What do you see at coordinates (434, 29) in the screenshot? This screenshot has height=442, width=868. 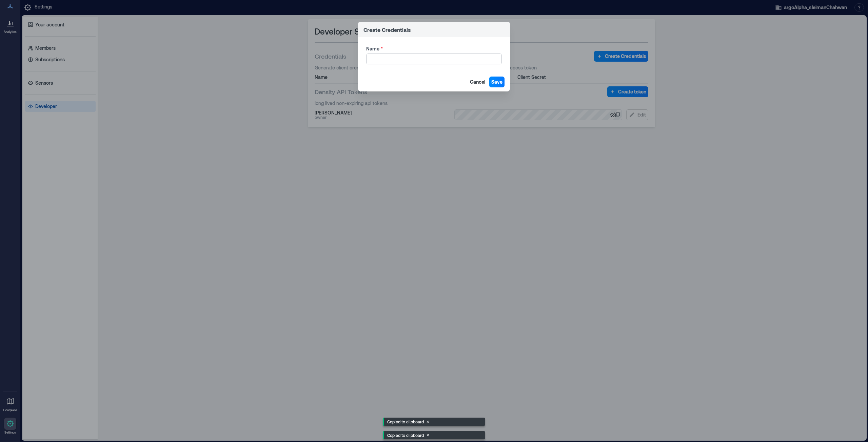 I see `header: Create Credentials` at bounding box center [434, 29].